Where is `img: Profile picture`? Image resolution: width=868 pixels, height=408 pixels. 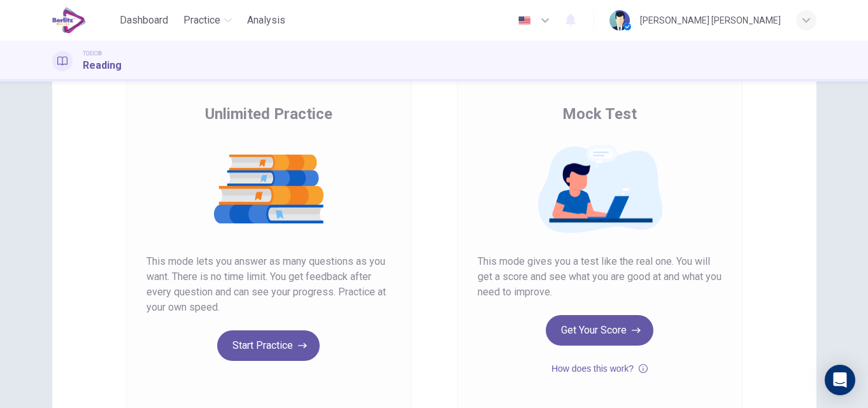 img: Profile picture is located at coordinates (620, 20).